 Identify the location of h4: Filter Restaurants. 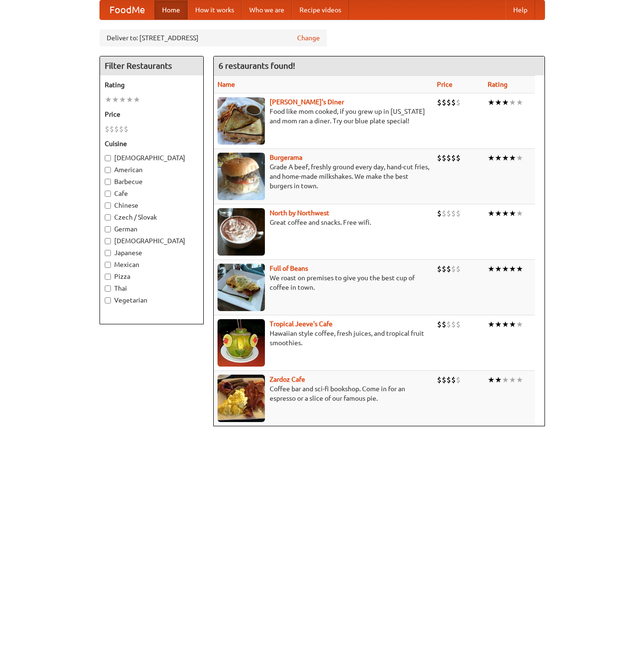
(152, 66).